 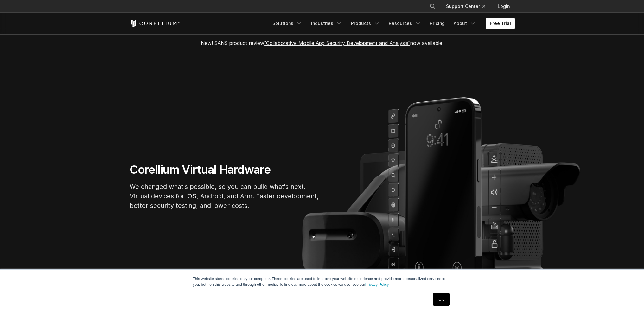 What do you see at coordinates (433, 7) in the screenshot?
I see `button: Search` at bounding box center [433, 7].